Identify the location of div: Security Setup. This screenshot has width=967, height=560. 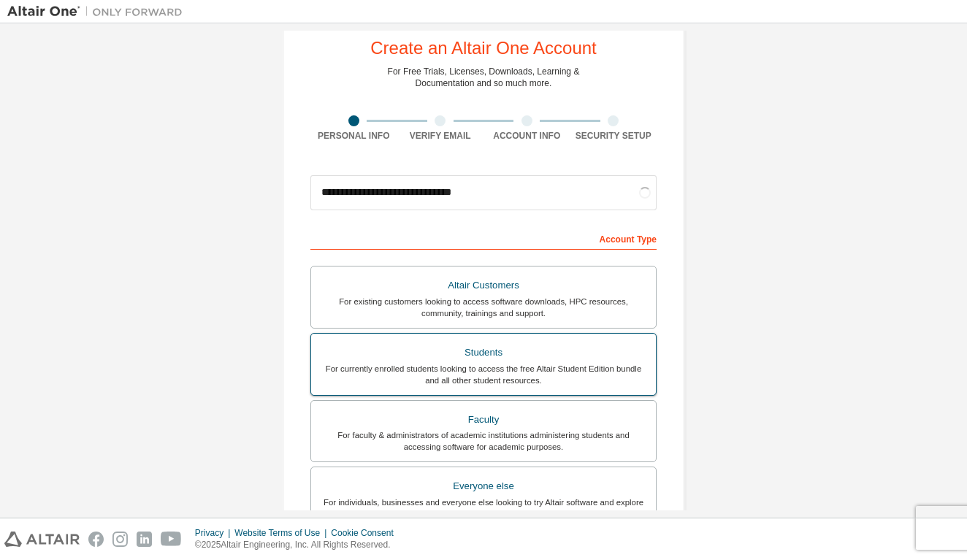
(614, 136).